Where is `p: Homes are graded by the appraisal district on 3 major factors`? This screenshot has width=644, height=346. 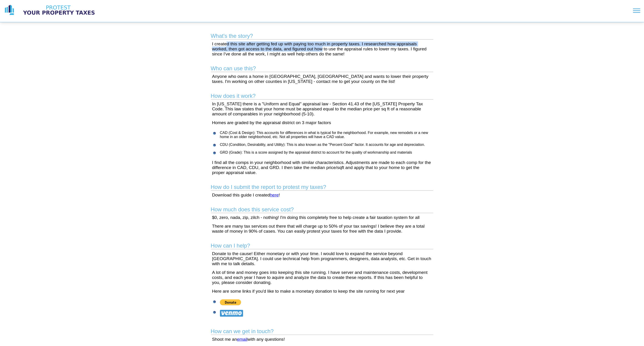
p: Homes are graded by the appraisal district on 3 major factors is located at coordinates (322, 123).